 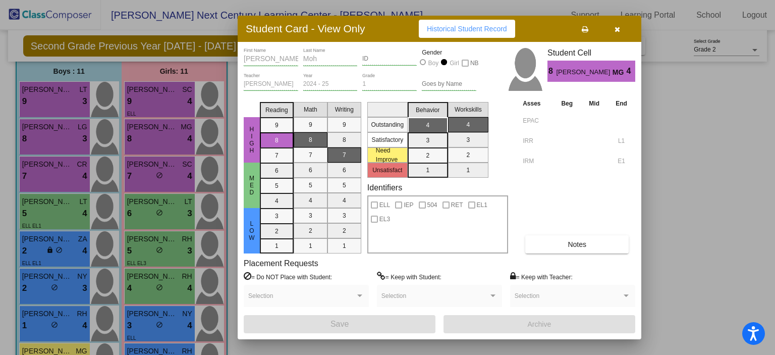 What do you see at coordinates (449, 53) in the screenshot?
I see `mat-label: Gender` at bounding box center [449, 53].